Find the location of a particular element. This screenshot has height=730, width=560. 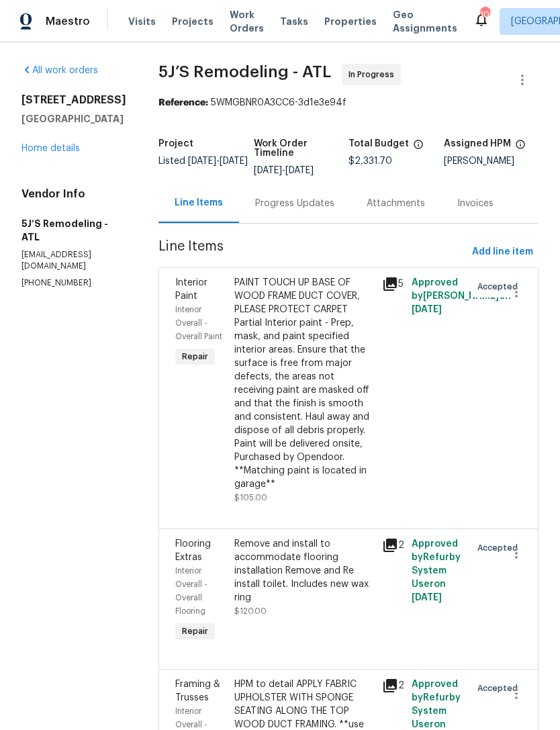

span: Interior Overall - Overall Paint is located at coordinates (199, 323).